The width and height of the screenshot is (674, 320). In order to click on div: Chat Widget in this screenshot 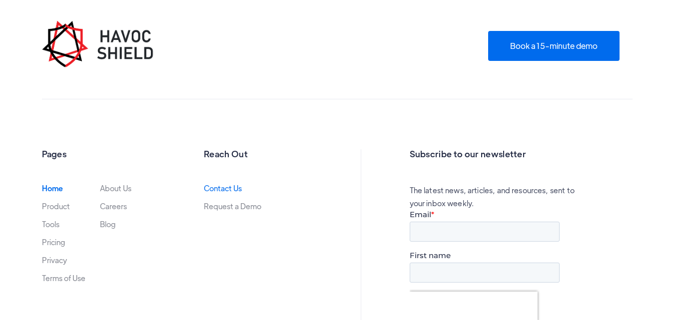, I will do `click(590, 266)`.